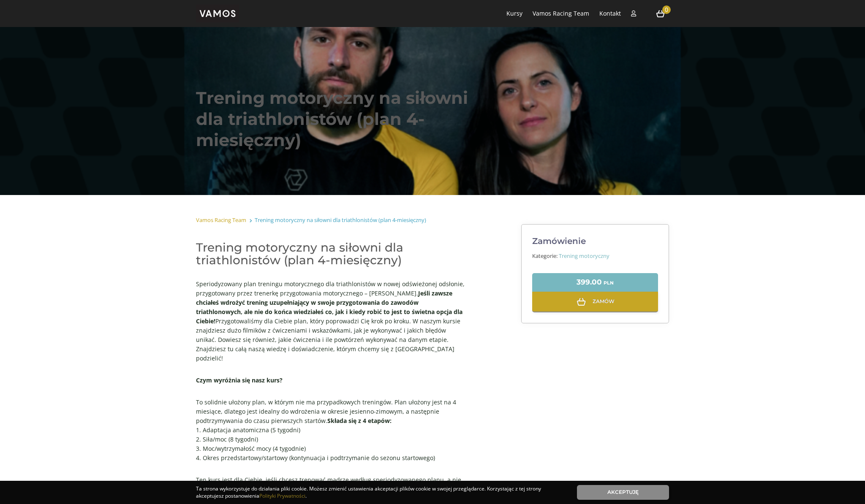 This screenshot has height=504, width=865. I want to click on a: Akceptuję, so click(623, 493).